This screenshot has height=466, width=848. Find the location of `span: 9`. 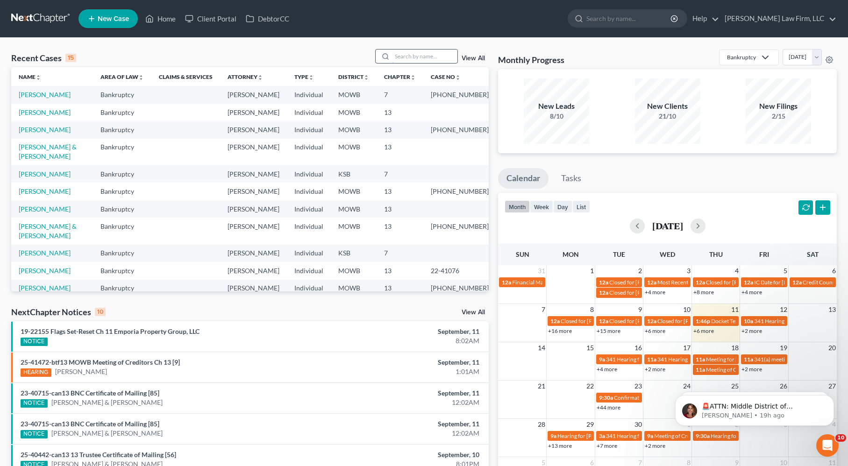

span: 9 is located at coordinates (640, 310).